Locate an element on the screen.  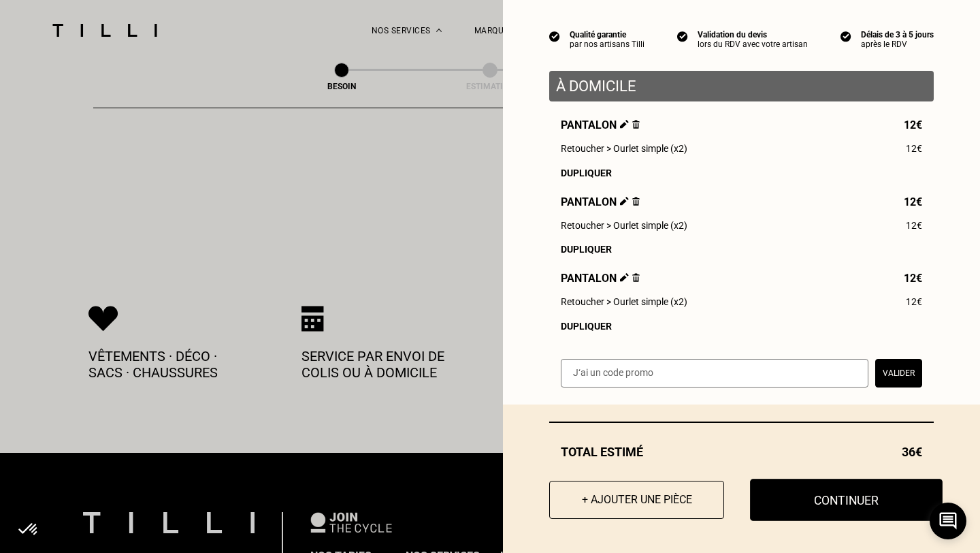
div: Total estimé is located at coordinates (741, 452).